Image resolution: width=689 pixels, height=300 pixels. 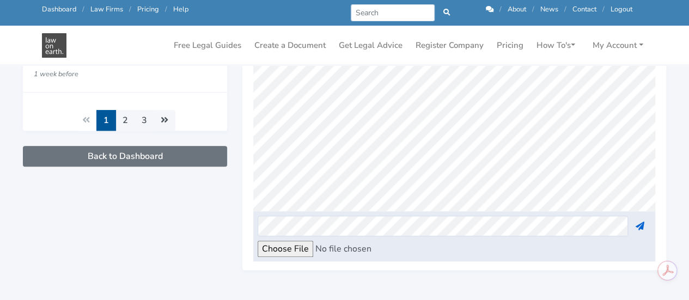 What do you see at coordinates (181, 9) in the screenshot?
I see `a: Help` at bounding box center [181, 9].